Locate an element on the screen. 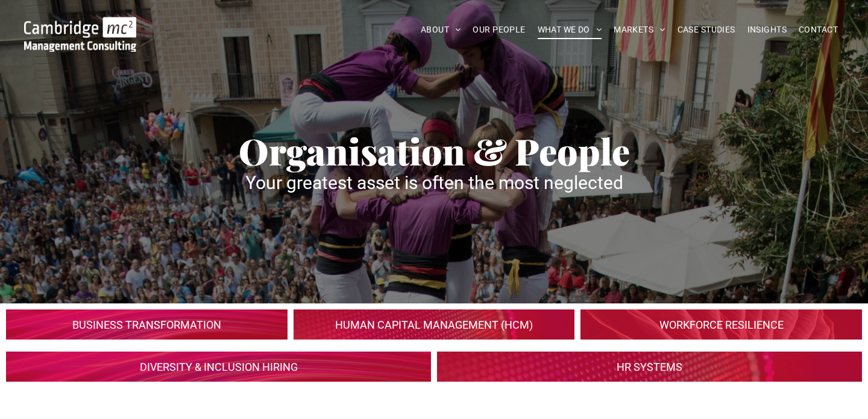 The height and width of the screenshot is (419, 868). span: Organisation & People is located at coordinates (434, 151).